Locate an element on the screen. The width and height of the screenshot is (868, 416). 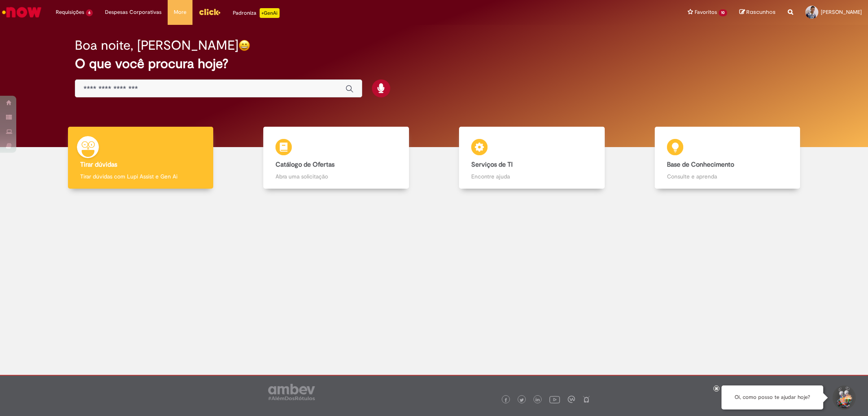
span: Favoritos is located at coordinates (705, 12).